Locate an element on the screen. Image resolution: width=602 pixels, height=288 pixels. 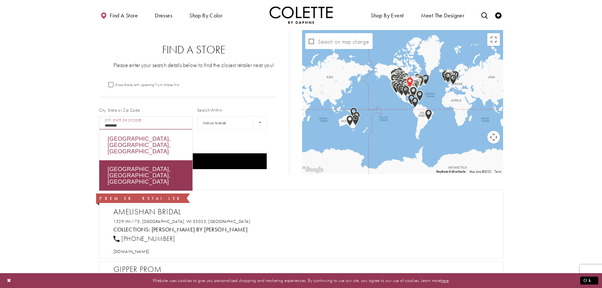
button: Submit Dialog is located at coordinates (589, 280).